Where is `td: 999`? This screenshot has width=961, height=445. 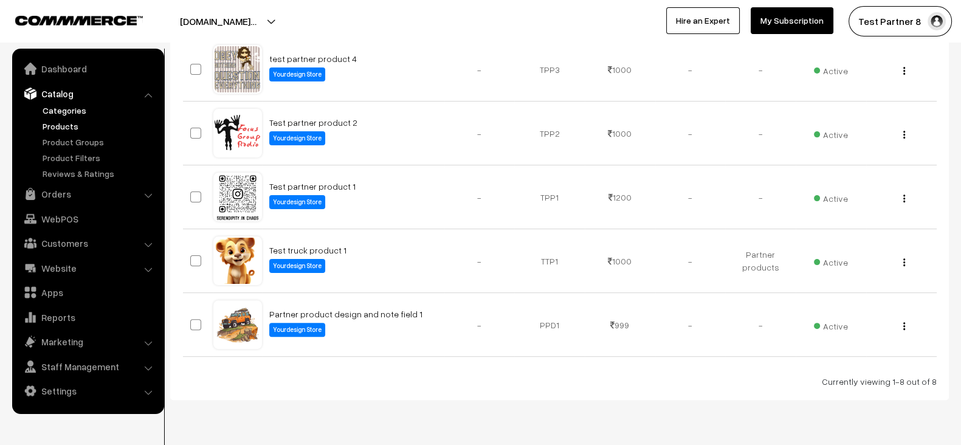 td: 999 is located at coordinates (620, 324).